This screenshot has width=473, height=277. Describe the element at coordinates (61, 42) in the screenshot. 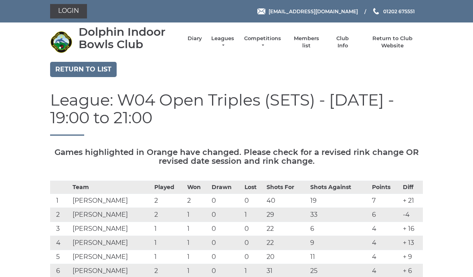

I see `img: Dolphin Indoor Bowls Club` at that location.